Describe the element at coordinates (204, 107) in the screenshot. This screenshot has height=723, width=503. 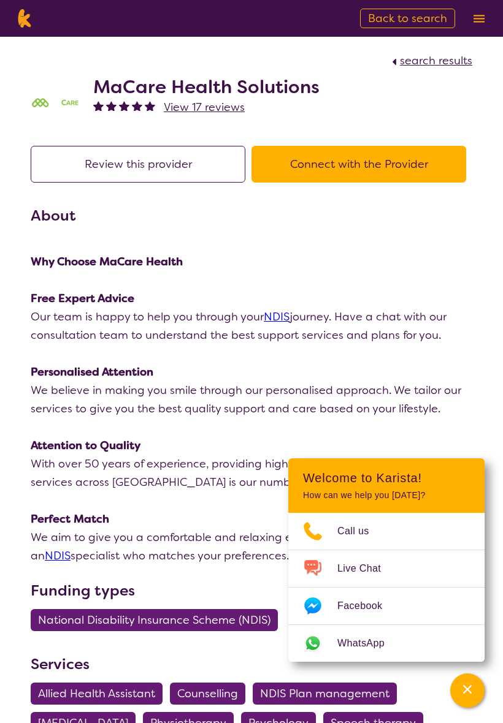
I see `span: View 17 reviews` at that location.